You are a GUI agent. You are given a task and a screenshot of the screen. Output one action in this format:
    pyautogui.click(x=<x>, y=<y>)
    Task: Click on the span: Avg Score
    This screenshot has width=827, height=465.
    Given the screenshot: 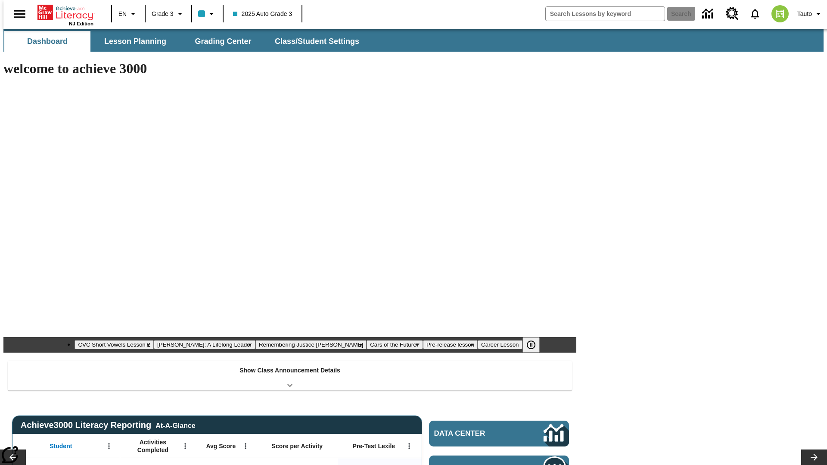 What is the action you would take?
    pyautogui.click(x=220, y=446)
    